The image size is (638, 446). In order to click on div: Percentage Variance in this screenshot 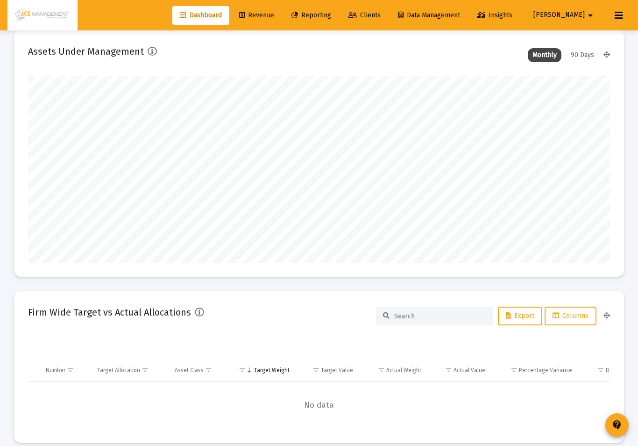, I will do `click(546, 370)`.